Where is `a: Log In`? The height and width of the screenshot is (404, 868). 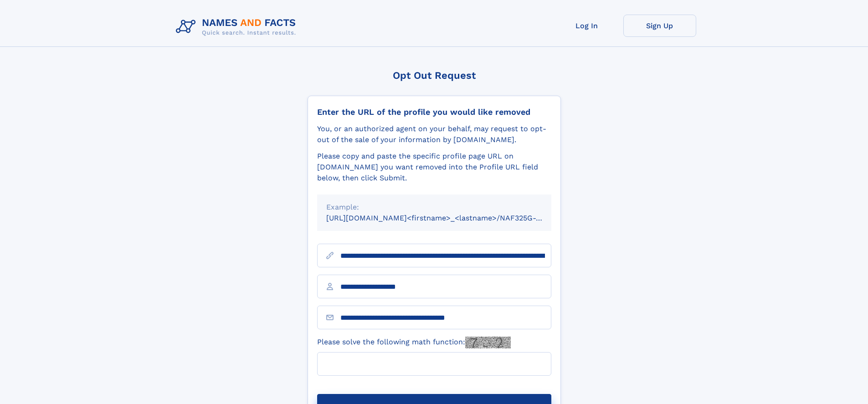
a: Log In is located at coordinates (587, 25).